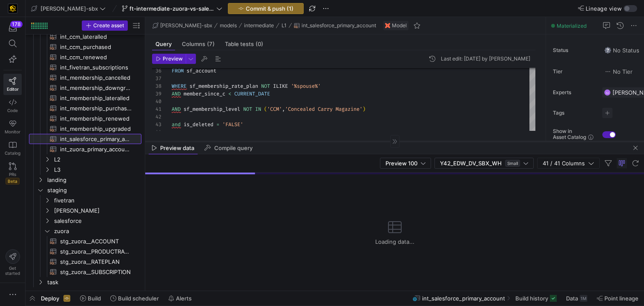 The image size is (644, 306). I want to click on span: Editor, so click(13, 89).